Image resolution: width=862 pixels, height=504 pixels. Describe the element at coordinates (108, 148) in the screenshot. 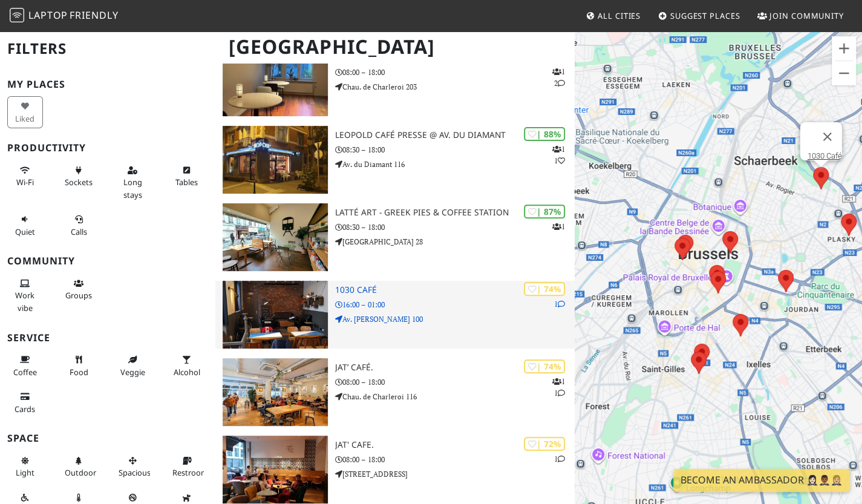

I see `h3: Productivity` at that location.